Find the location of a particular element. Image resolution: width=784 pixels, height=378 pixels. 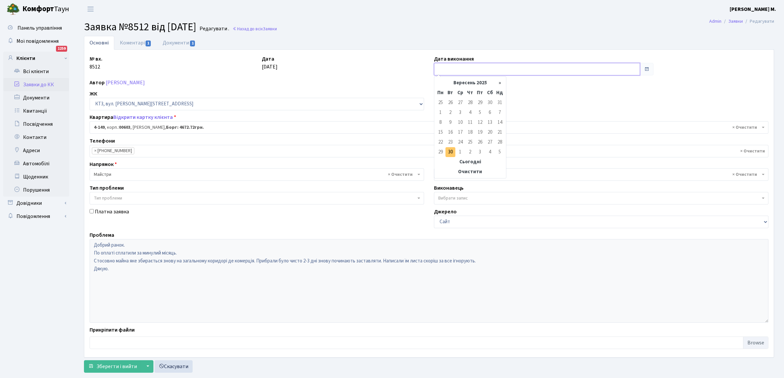

label: Платна заявка is located at coordinates (112, 212).